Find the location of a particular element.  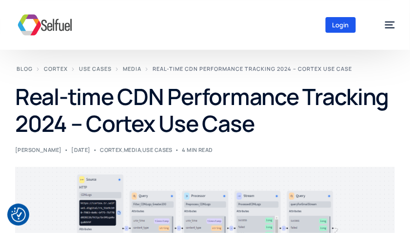

h1: Real-time CDN Performance Tracking 2024 – Cortex Use Case is located at coordinates (205, 110).